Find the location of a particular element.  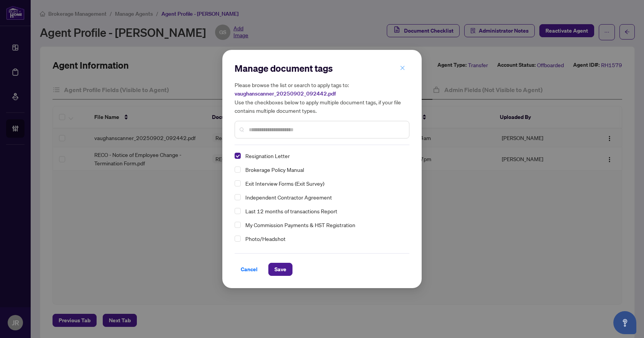

span: Select Resignation Letter is located at coordinates (238, 156).